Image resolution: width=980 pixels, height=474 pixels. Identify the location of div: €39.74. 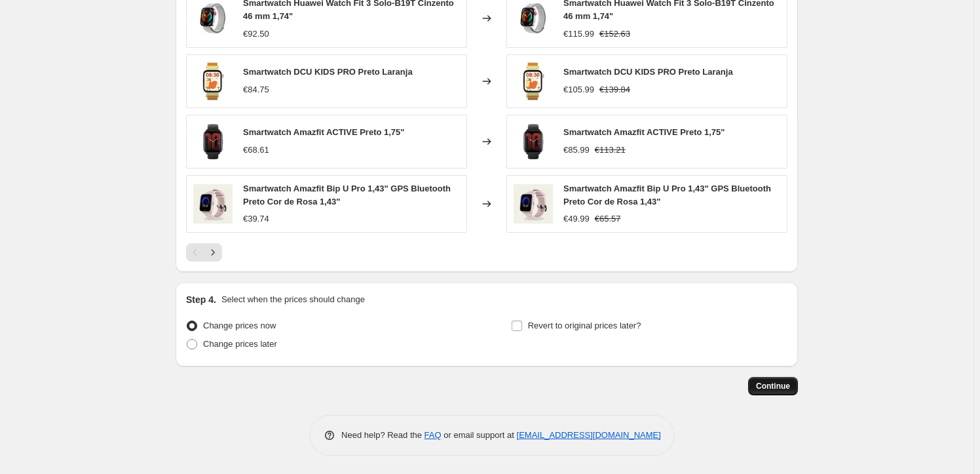
(256, 219).